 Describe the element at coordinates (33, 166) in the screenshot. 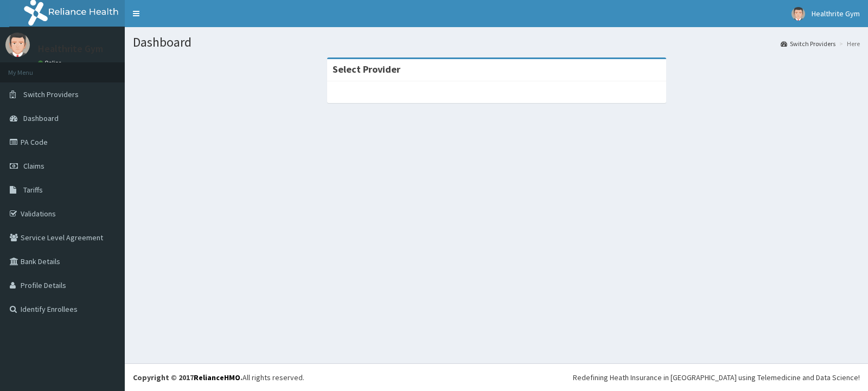

I see `span: Claims` at that location.